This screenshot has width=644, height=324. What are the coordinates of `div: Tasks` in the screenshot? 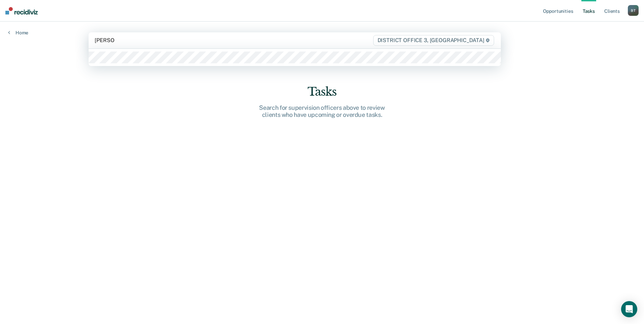 It's located at (322, 92).